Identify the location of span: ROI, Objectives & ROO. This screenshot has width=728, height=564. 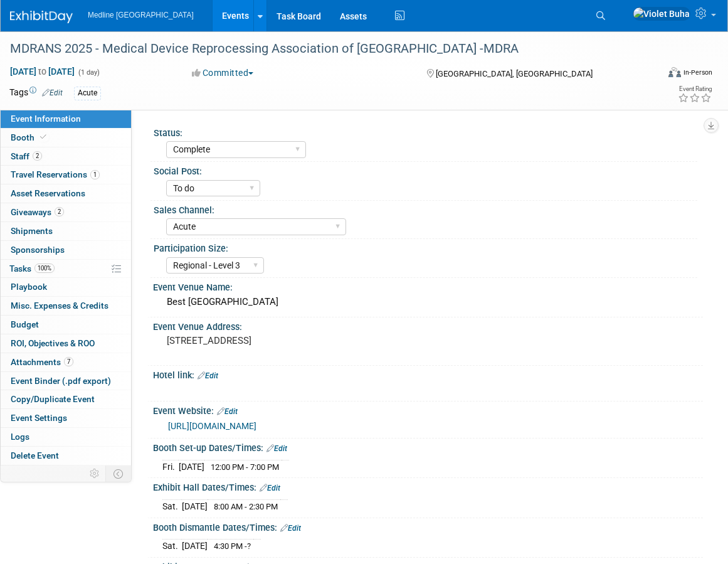
(53, 343).